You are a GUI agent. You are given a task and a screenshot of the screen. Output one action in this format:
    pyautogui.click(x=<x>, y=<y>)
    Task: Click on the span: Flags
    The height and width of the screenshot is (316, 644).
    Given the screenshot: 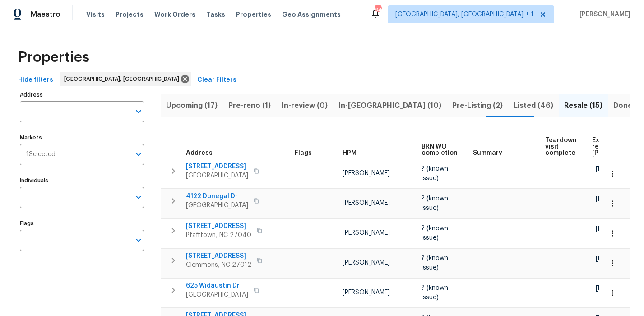 What is the action you would take?
    pyautogui.click(x=303, y=153)
    